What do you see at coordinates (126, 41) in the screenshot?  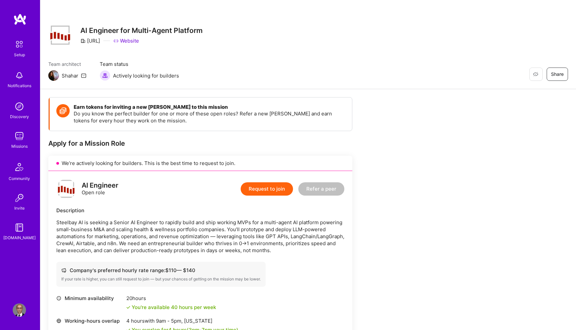 I see `a: Website` at bounding box center [126, 41].